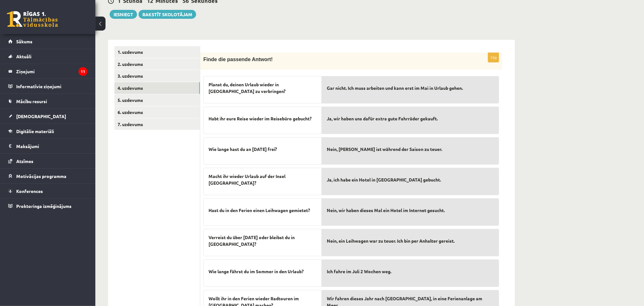  I want to click on legend: Ziņojumi, so click(52, 71).